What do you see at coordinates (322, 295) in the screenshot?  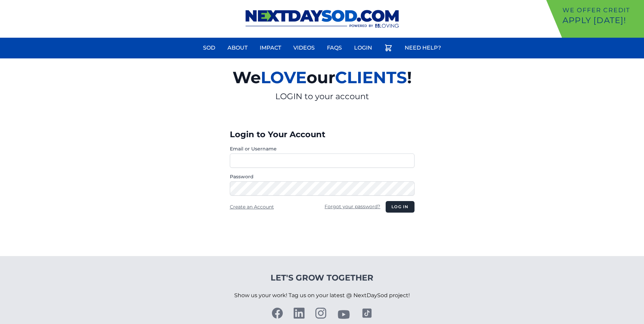 I see `p: Show us your work! Tag us on your latest @ NextDaySod project!` at bounding box center [322, 295].